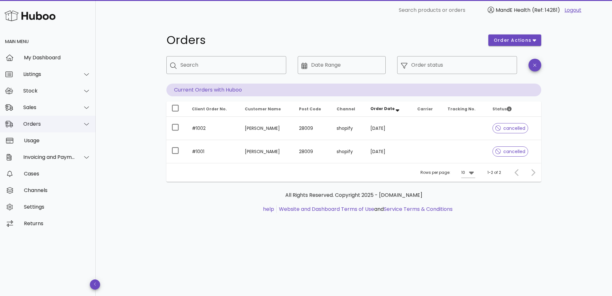 The width and height of the screenshot is (612, 296). I want to click on div: Stock, so click(49, 91).